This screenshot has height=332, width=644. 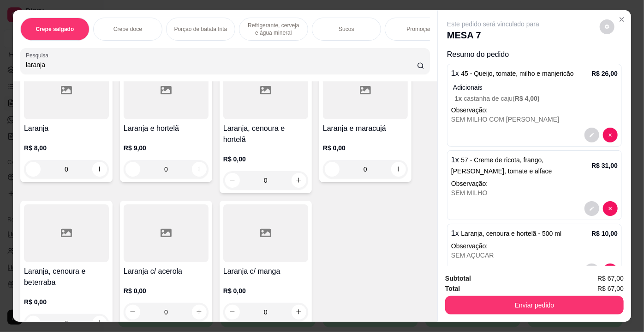 What do you see at coordinates (493, 24) in the screenshot?
I see `p: Este pedido será vinculado para` at bounding box center [493, 24].